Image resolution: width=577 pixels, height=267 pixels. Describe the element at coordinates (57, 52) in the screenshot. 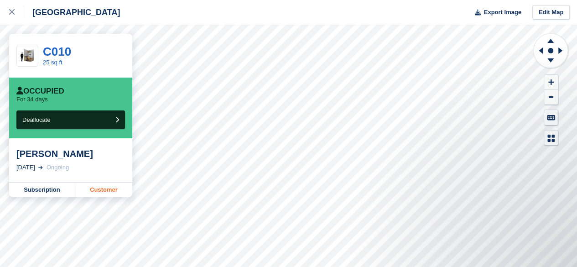

I see `a: C010` at that location.